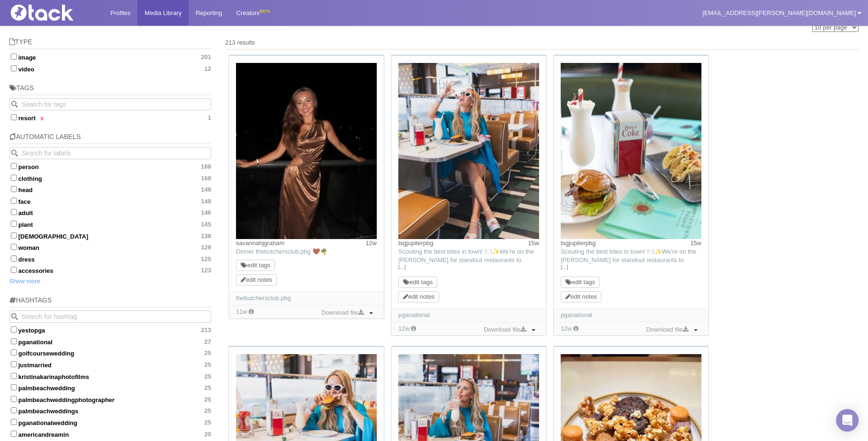 The width and height of the screenshot is (868, 441). What do you see at coordinates (206, 247) in the screenshot?
I see `span: 129` at bounding box center [206, 247].